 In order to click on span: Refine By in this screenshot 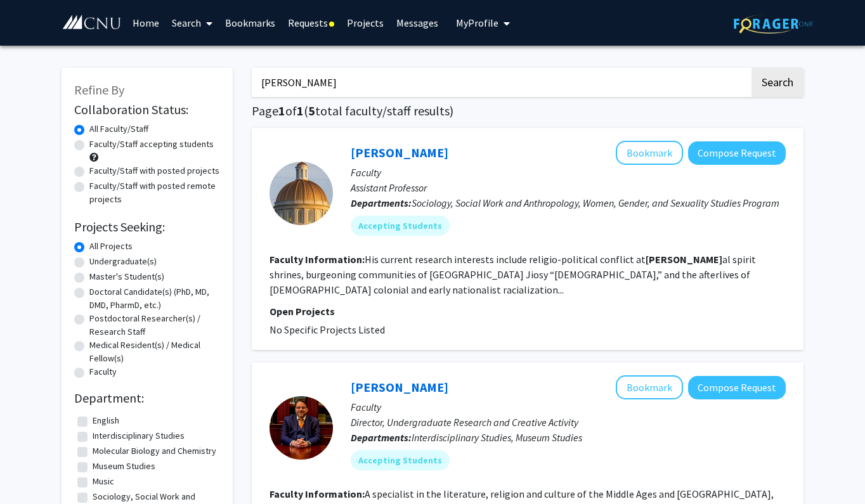, I will do `click(99, 89)`.